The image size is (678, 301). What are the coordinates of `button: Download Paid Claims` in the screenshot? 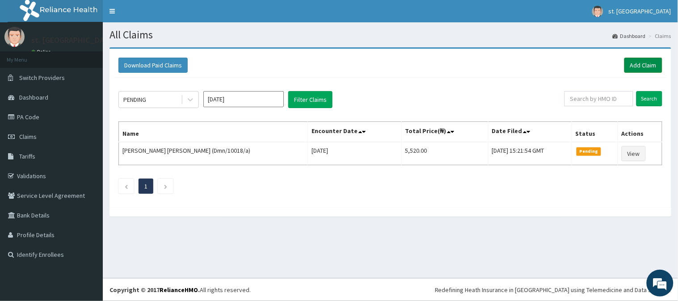 It's located at (153, 65).